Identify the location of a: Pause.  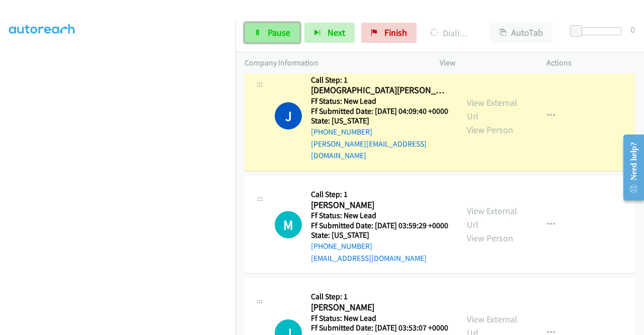
(272, 33).